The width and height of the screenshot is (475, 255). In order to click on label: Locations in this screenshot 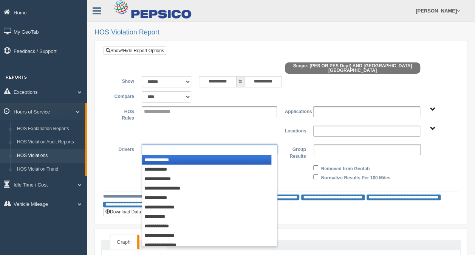, I will do `click(296, 130)`.